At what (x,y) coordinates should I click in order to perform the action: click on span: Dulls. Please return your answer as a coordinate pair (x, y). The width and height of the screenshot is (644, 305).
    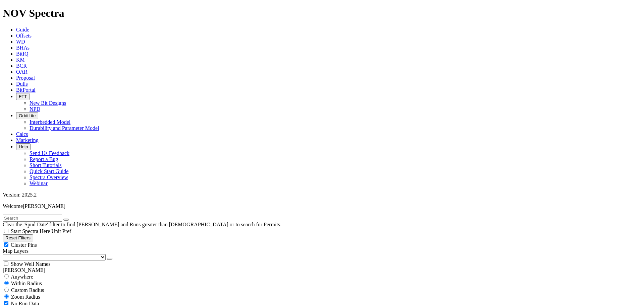
    Looking at the image, I should click on (22, 84).